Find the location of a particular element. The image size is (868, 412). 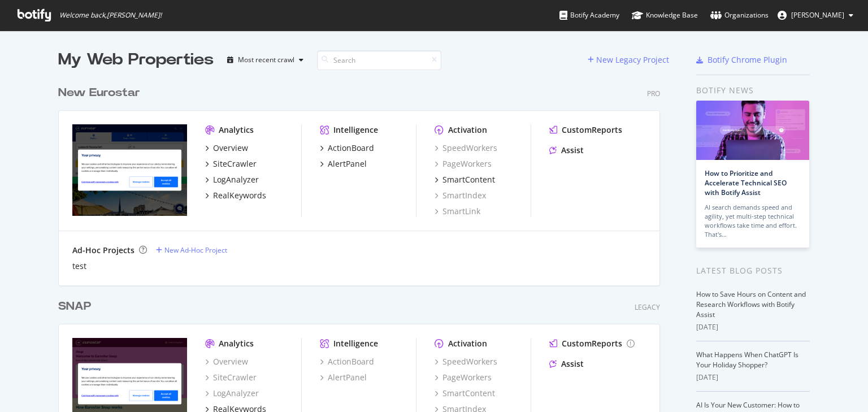

div: My Web Properties is located at coordinates (135, 60).